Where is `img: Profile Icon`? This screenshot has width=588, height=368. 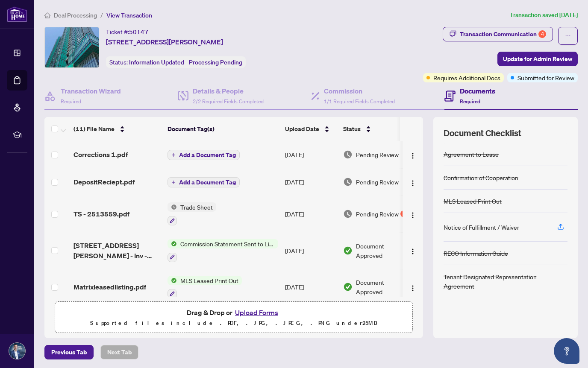
img: Profile Icon is located at coordinates (17, 351).